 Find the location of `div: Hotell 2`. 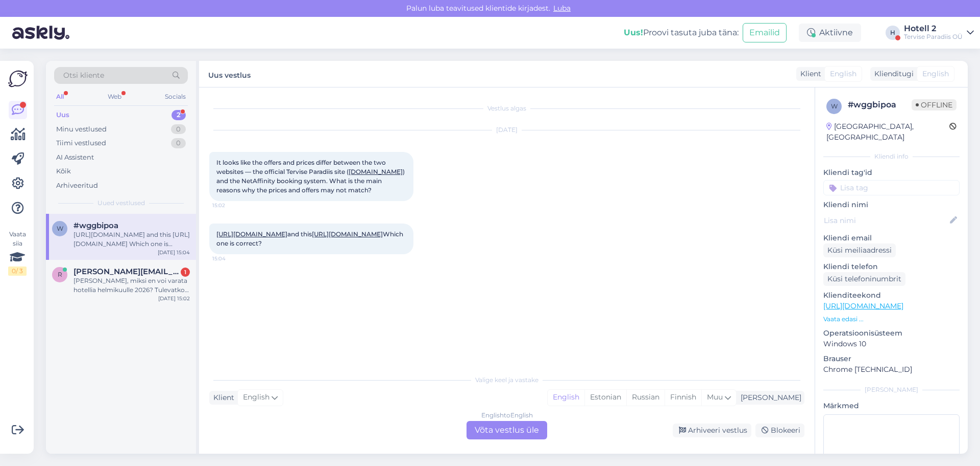

div: Hotell 2 is located at coordinates (934, 29).